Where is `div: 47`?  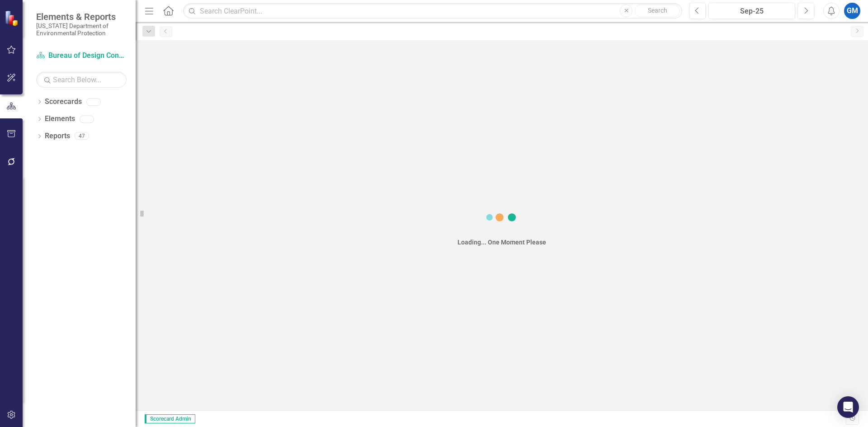 div: 47 is located at coordinates (82, 136).